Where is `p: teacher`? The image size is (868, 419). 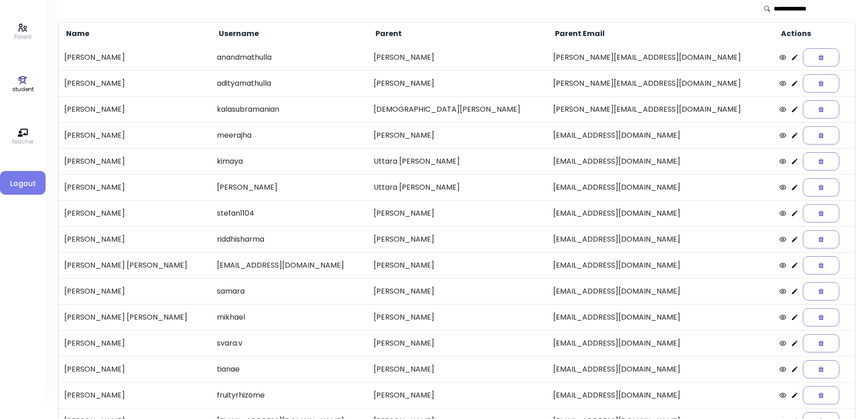 p: teacher is located at coordinates (23, 142).